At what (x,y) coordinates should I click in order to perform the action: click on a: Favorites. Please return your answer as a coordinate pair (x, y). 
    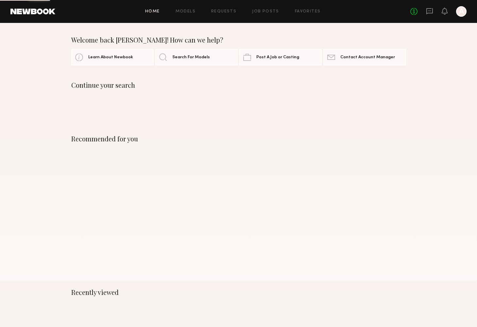
    Looking at the image, I should click on (308, 11).